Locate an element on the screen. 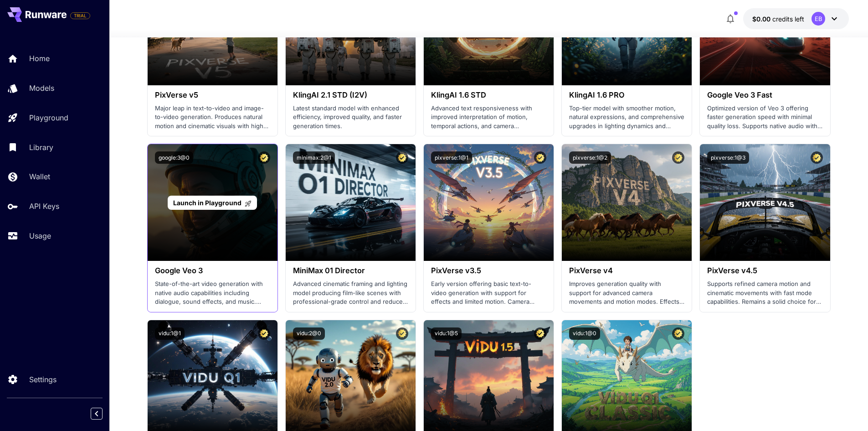 This screenshot has height=431, width=868. h3: KlingAI 2.1 STD (I2V) is located at coordinates (351, 95).